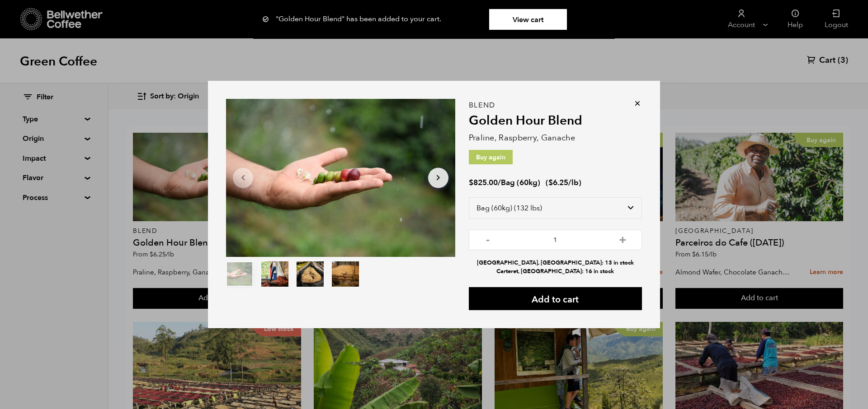 This screenshot has width=868, height=409. I want to click on span: Bag (60kg), so click(520, 183).